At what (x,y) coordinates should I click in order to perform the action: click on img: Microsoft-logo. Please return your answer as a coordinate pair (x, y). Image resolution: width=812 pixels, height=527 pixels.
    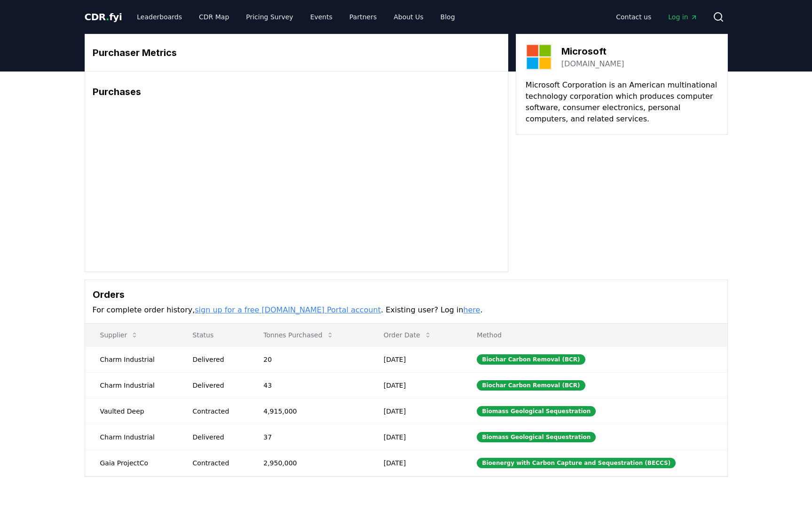
    Looking at the image, I should click on (539, 57).